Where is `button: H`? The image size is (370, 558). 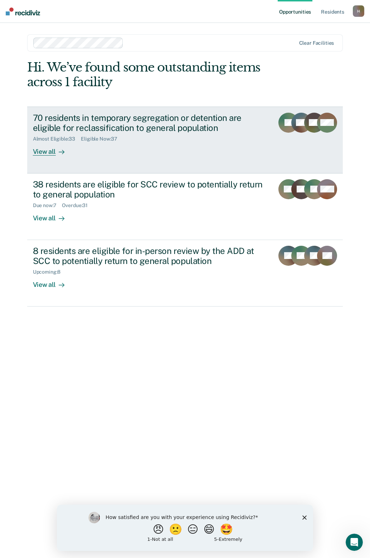
button: H is located at coordinates (358, 11).